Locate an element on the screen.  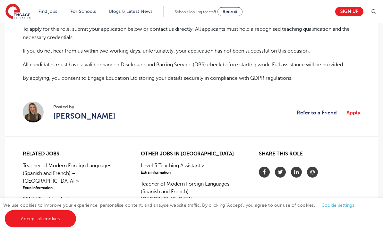
p: All candidates must have a valid enhanced Disclosure and Barring Service (DBS) check before start... is located at coordinates (191, 65).